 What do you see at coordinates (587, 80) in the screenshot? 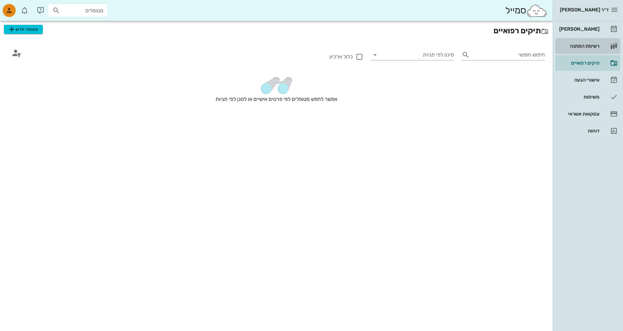
I see `a: אישורי הגעה` at bounding box center [587, 80].